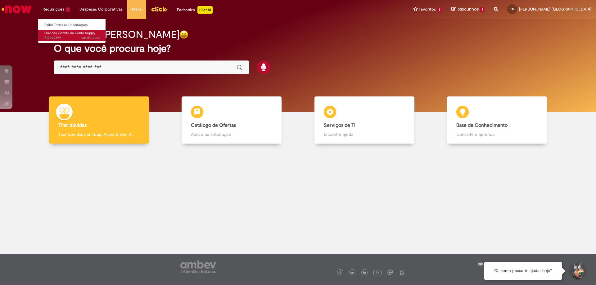 The width and height of the screenshot is (596, 285). I want to click on time: 26/08/2025 22:23:51, so click(91, 38).